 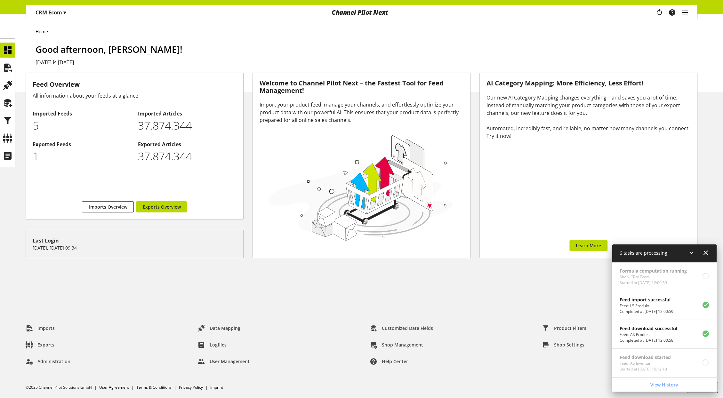 What do you see at coordinates (54, 361) in the screenshot?
I see `span: Administration` at bounding box center [54, 361].